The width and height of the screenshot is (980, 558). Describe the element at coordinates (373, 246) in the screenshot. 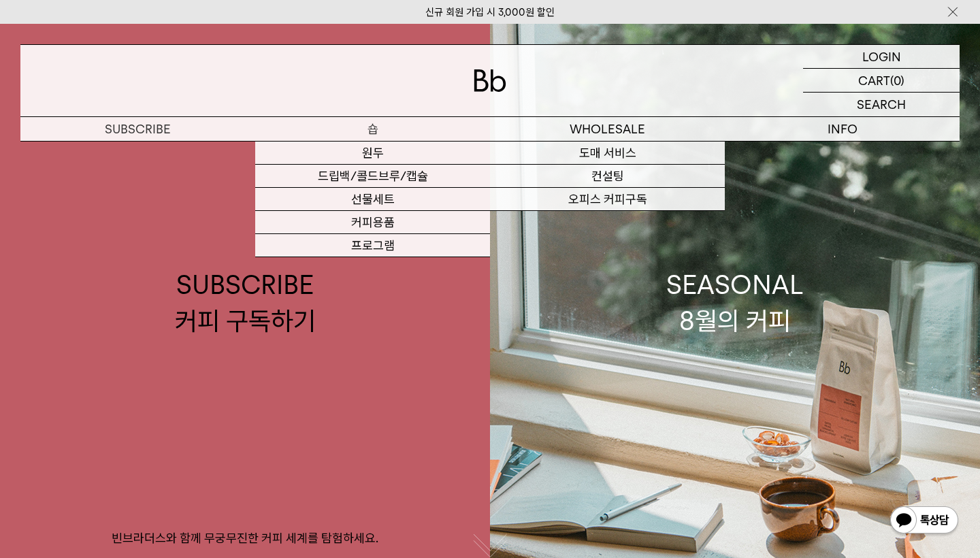

I see `a: 프로그램` at that location.